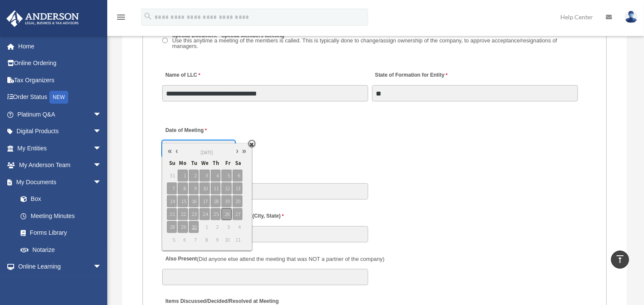  What do you see at coordinates (631, 17) in the screenshot?
I see `img: User Pic` at bounding box center [631, 17].